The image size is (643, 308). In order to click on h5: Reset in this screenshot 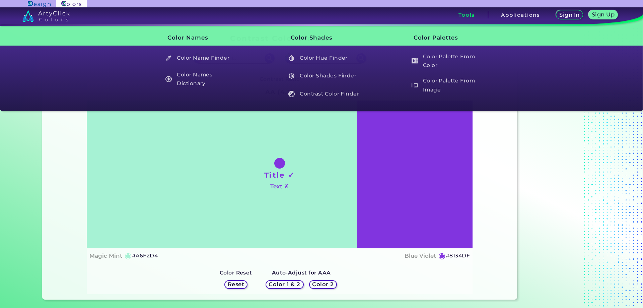, I will do `click(236, 284)`.